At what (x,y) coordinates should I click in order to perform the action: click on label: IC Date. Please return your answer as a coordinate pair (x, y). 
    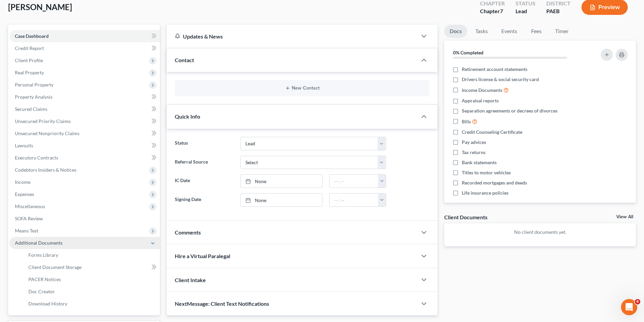
    Looking at the image, I should click on (204, 181).